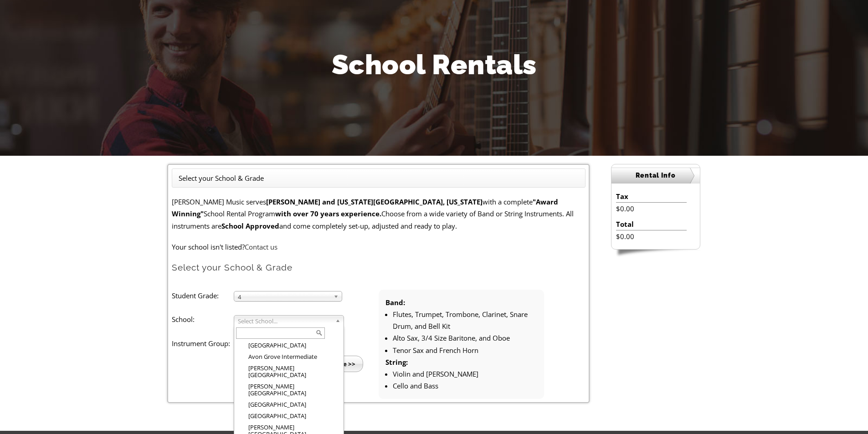 This screenshot has width=868, height=434. Describe the element at coordinates (465, 350) in the screenshot. I see `li: Tenor Sax and French Horn` at that location.